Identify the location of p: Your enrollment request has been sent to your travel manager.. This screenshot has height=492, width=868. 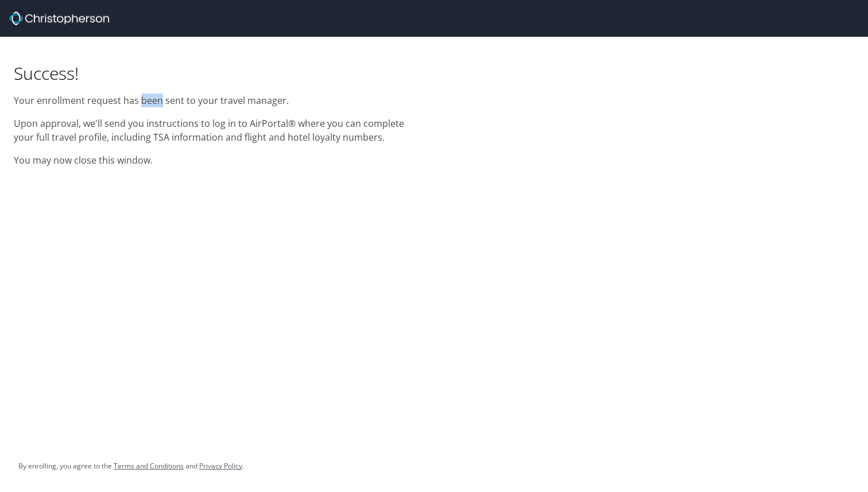
(217, 100).